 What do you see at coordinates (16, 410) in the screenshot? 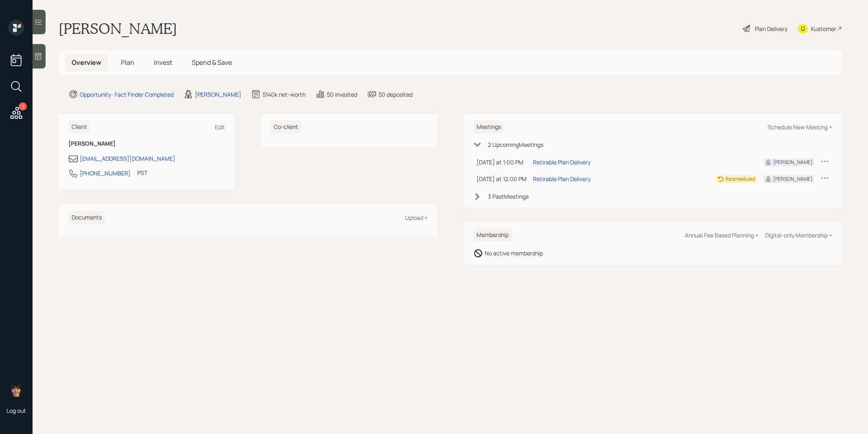
I see `div: Log out` at bounding box center [16, 410].